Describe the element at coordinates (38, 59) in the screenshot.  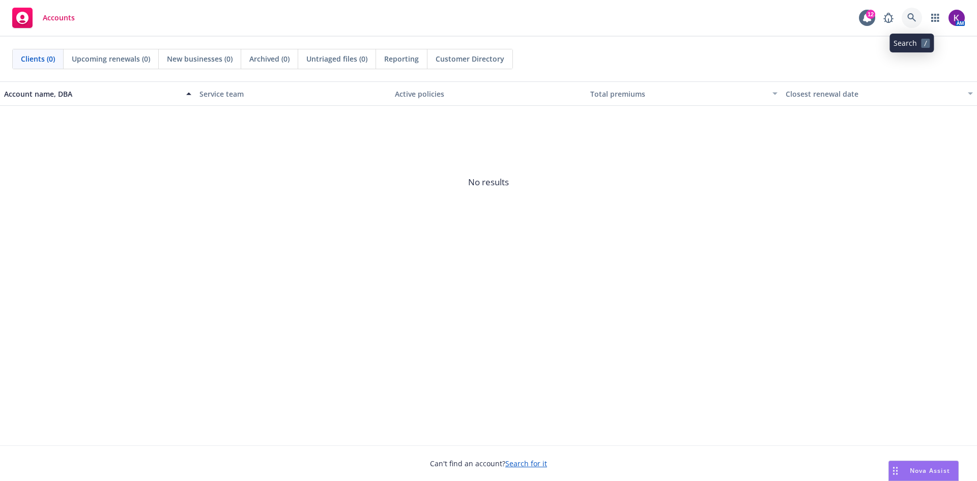
I see `span: Clients (0)` at that location.